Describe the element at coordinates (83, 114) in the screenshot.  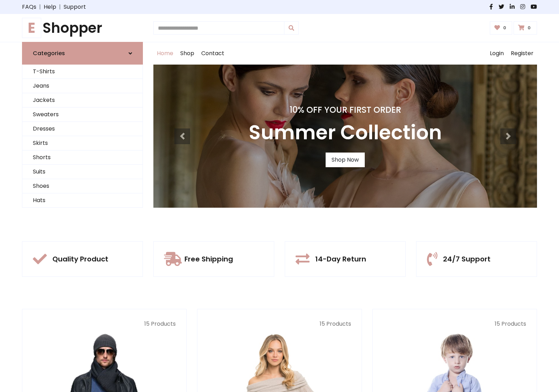
I see `a: Sweaters` at that location.